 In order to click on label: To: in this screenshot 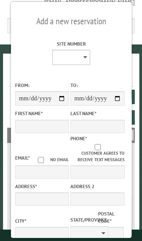, I will do `click(98, 85)`.